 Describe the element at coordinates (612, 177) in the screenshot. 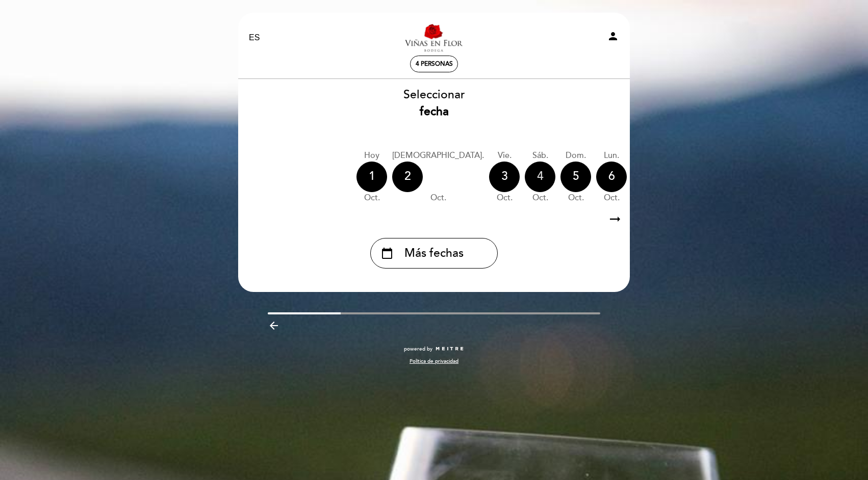

I see `div: 6` at that location.